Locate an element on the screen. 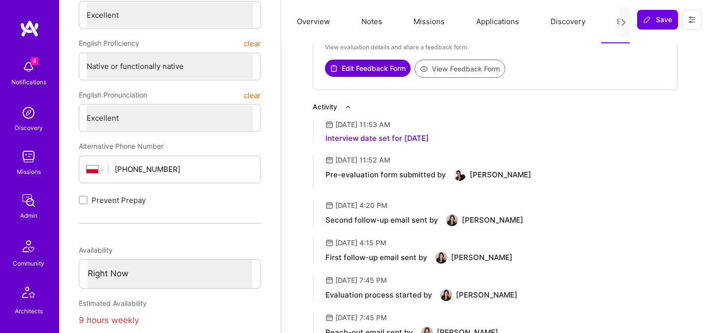 The image size is (709, 333). div: Estimated Availability is located at coordinates (170, 303).